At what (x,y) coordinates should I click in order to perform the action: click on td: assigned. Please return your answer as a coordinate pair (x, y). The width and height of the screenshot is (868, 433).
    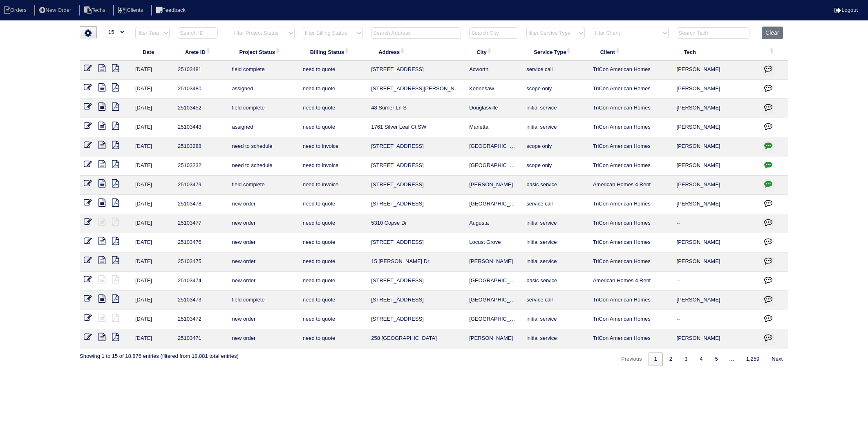
    Looking at the image, I should click on (263, 89).